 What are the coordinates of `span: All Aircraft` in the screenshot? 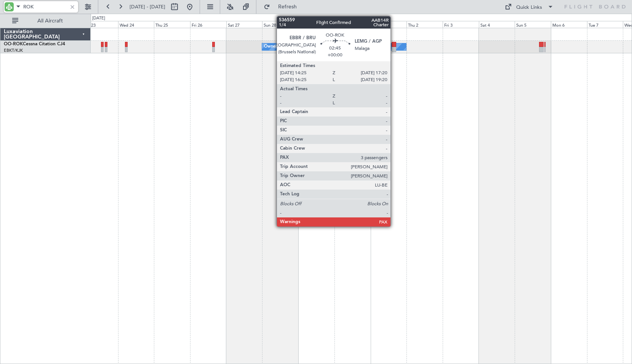 It's located at (50, 21).